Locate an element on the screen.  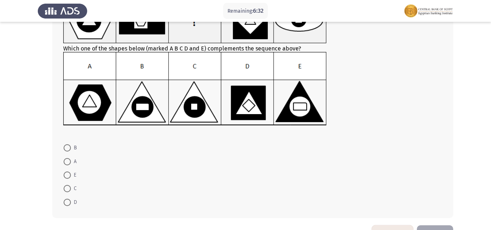
span: 6:32 is located at coordinates (258, 11).